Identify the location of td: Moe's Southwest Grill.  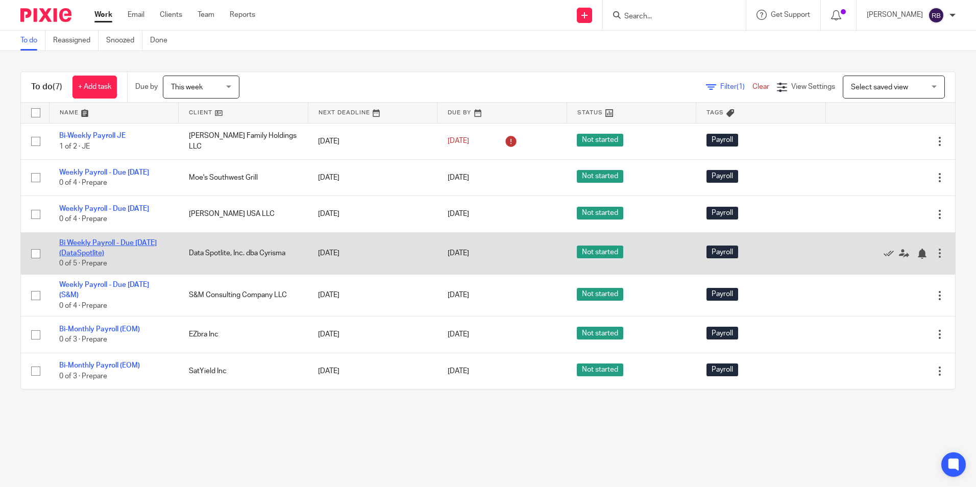
(244, 177).